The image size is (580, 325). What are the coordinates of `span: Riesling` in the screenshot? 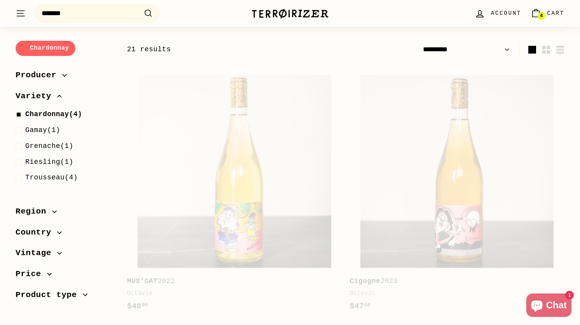 It's located at (43, 162).